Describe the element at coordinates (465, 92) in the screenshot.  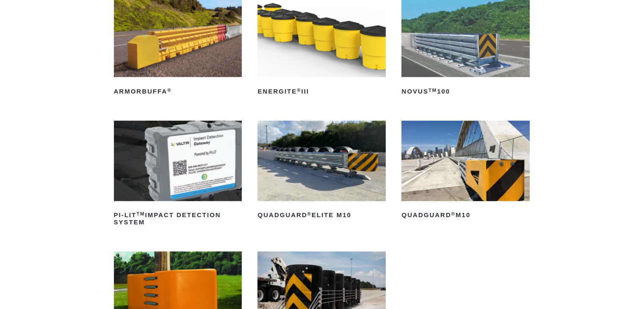
I see `h2: NOVUS 100` at that location.